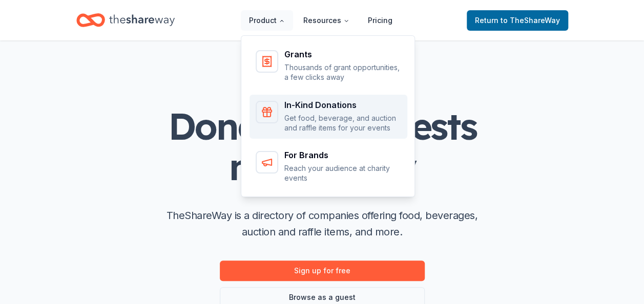 The image size is (644, 304). What do you see at coordinates (326, 21) in the screenshot?
I see `button: Resources` at bounding box center [326, 21].